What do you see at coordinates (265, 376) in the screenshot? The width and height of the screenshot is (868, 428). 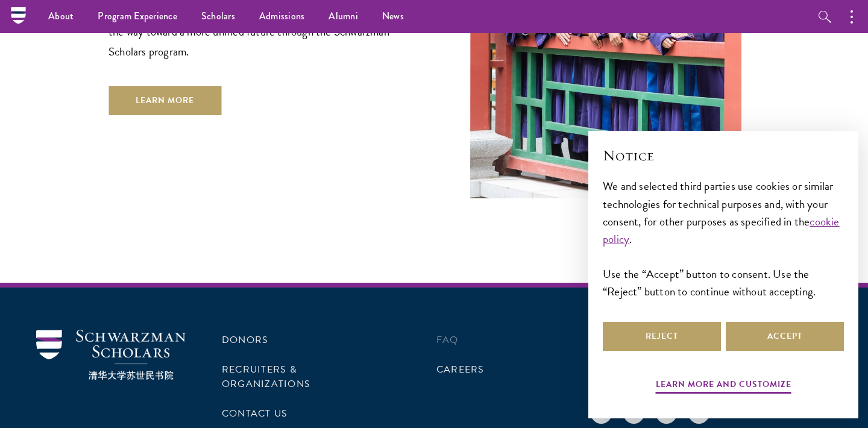 I see `a: Recruiters & Organizations` at bounding box center [265, 376].